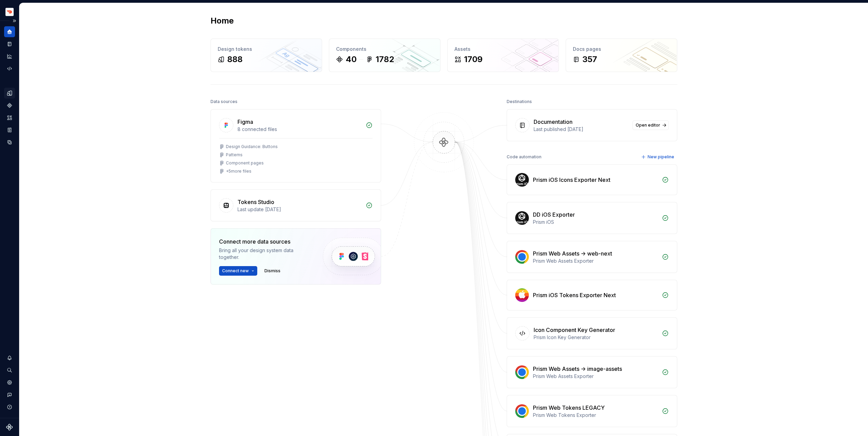 The image size is (868, 436). I want to click on a: Supernova Logo, so click(9, 427).